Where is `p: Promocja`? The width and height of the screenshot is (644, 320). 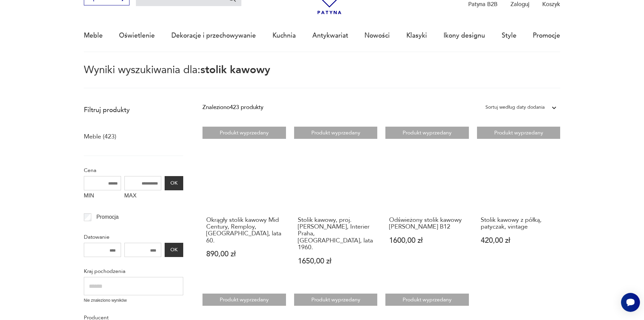
p: Promocja is located at coordinates (108, 217).